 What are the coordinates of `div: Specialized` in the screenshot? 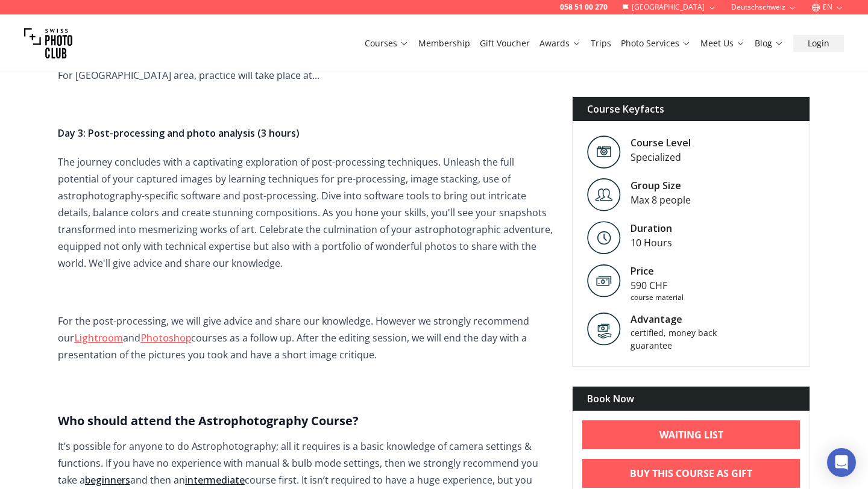 It's located at (660, 158).